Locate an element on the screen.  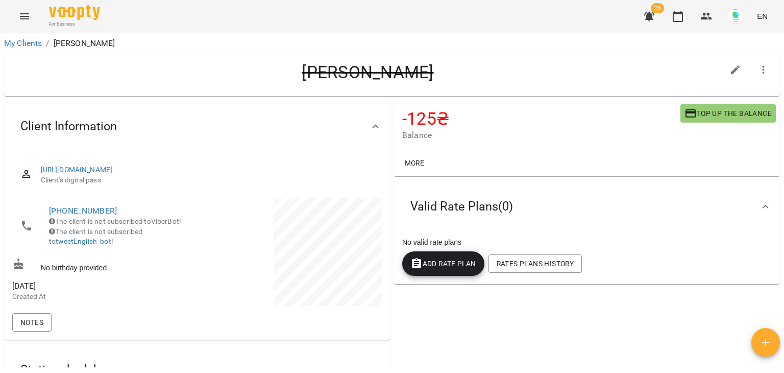
button: EN is located at coordinates (762, 16).